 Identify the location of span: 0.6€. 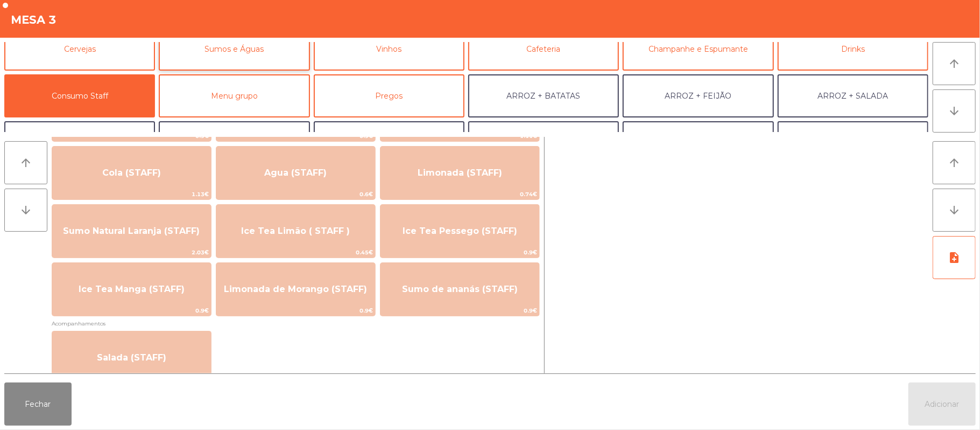
(296, 194).